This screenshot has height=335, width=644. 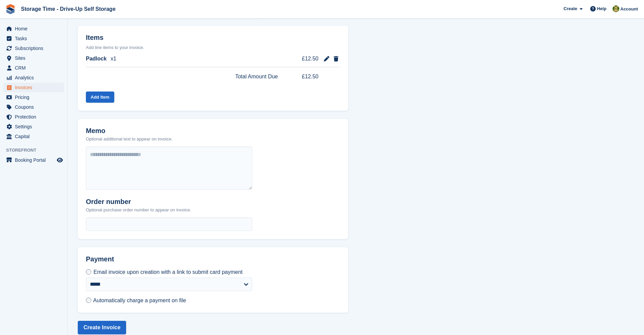 What do you see at coordinates (100, 97) in the screenshot?
I see `button: Add Item` at bounding box center [100, 97].